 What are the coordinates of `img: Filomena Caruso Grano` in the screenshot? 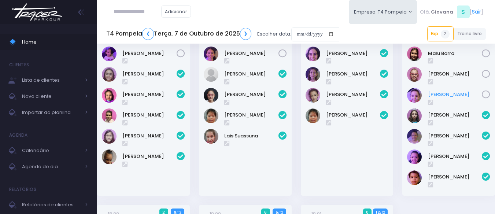 It's located at (414, 116).